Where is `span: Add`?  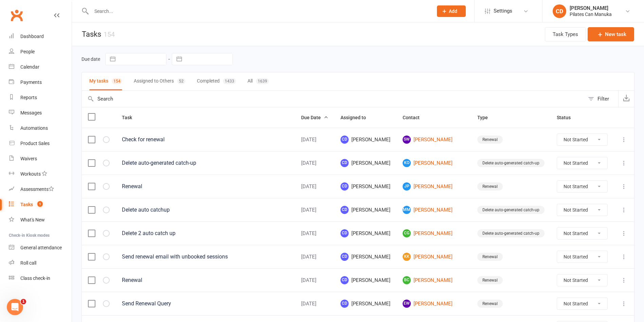
span: Add is located at coordinates (453, 11).